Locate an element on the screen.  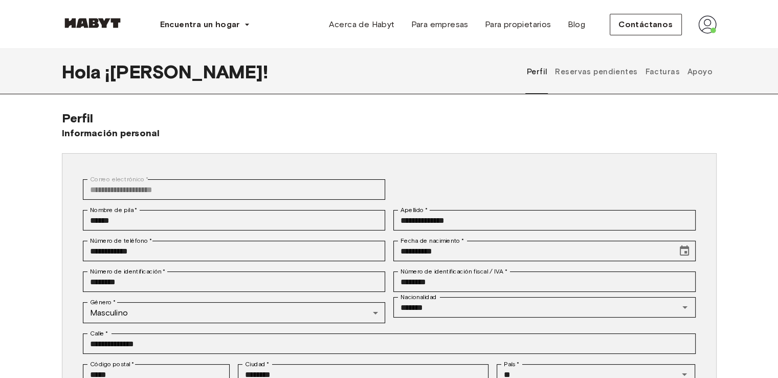
font: País is located at coordinates (510, 364).